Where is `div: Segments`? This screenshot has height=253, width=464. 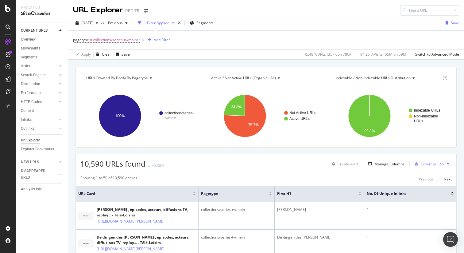
div: Segments is located at coordinates (29, 57).